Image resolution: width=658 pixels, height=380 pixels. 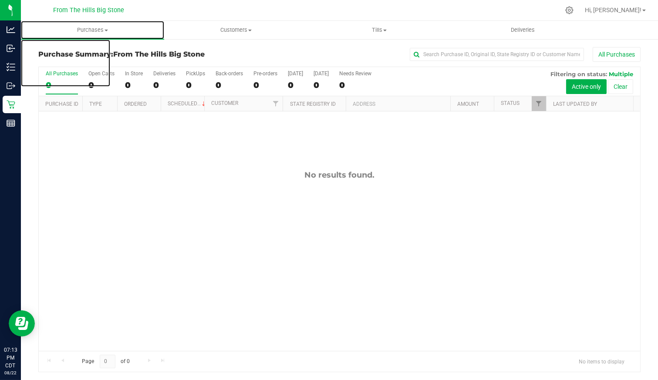 I want to click on div: All Purchases, so click(x=62, y=74).